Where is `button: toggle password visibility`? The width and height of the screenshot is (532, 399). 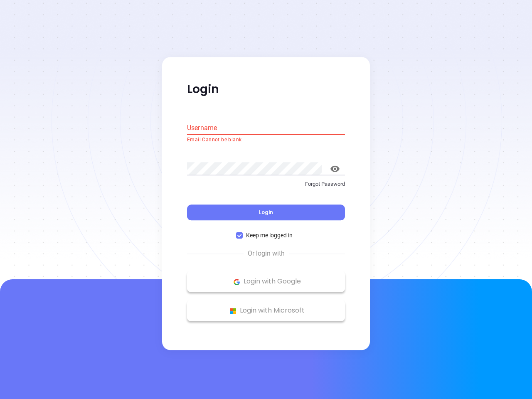
button: toggle password visibility is located at coordinates (335, 169).